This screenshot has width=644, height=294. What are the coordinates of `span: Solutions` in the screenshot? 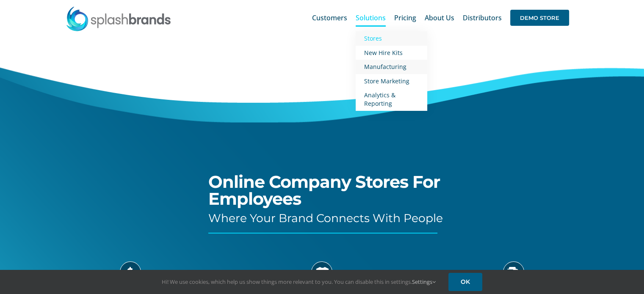 It's located at (371, 18).